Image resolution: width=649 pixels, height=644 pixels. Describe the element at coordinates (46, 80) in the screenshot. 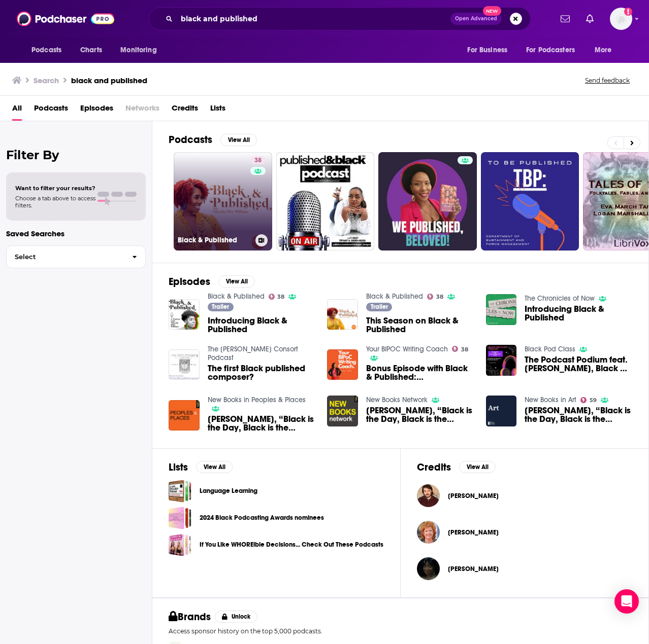

I see `h3: Search` at that location.